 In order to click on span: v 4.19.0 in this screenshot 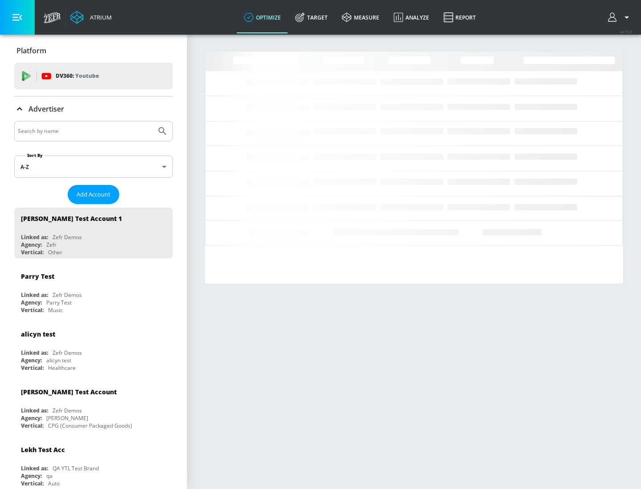, I will do `click(625, 32)`.